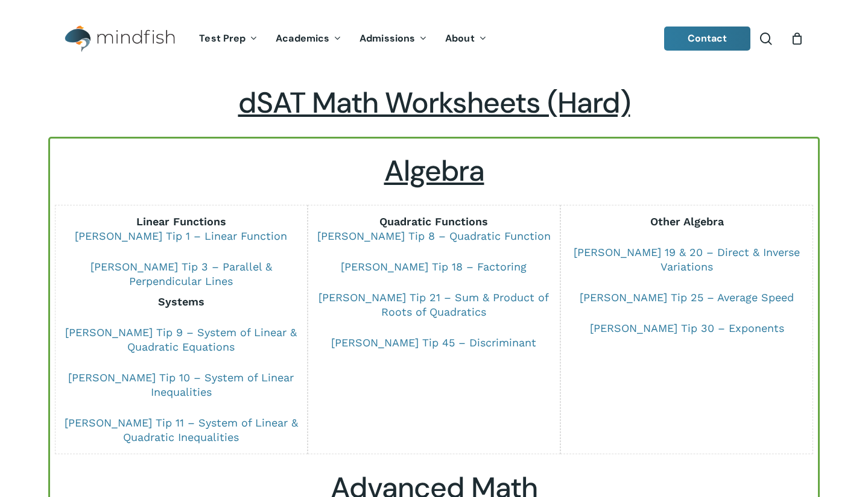 Image resolution: width=868 pixels, height=497 pixels. I want to click on span: Test Prep, so click(222, 38).